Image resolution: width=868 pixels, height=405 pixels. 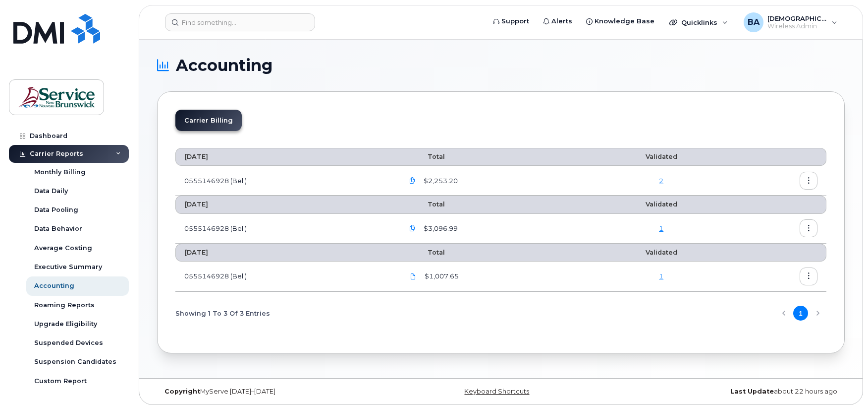 What do you see at coordinates (441, 276) in the screenshot?
I see `span: $1,007.65` at bounding box center [441, 276].